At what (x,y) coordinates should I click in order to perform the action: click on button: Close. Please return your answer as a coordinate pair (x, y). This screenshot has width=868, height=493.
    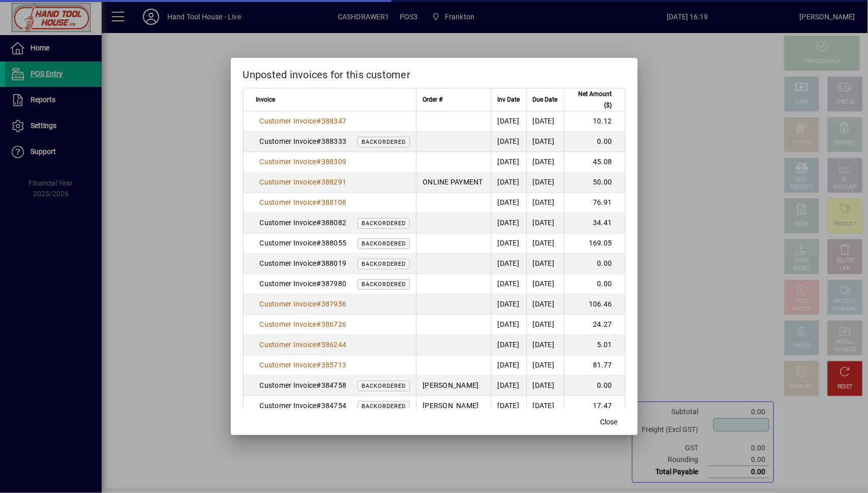
    Looking at the image, I should click on (609, 422).